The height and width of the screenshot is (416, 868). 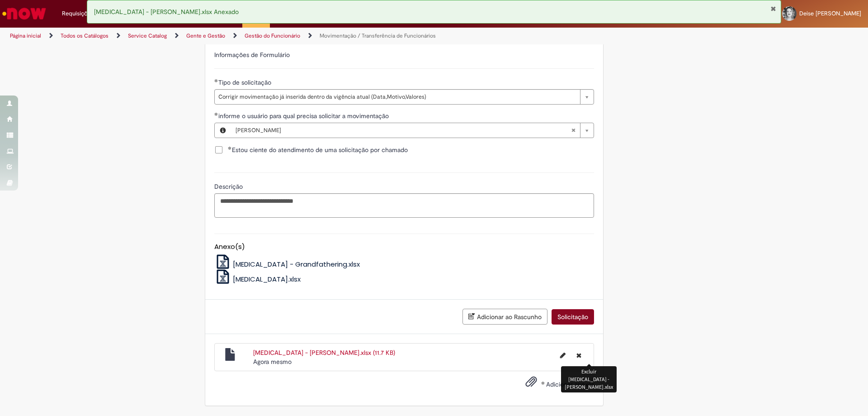 What do you see at coordinates (148, 35) in the screenshot?
I see `a: Service Catalog` at bounding box center [148, 35].